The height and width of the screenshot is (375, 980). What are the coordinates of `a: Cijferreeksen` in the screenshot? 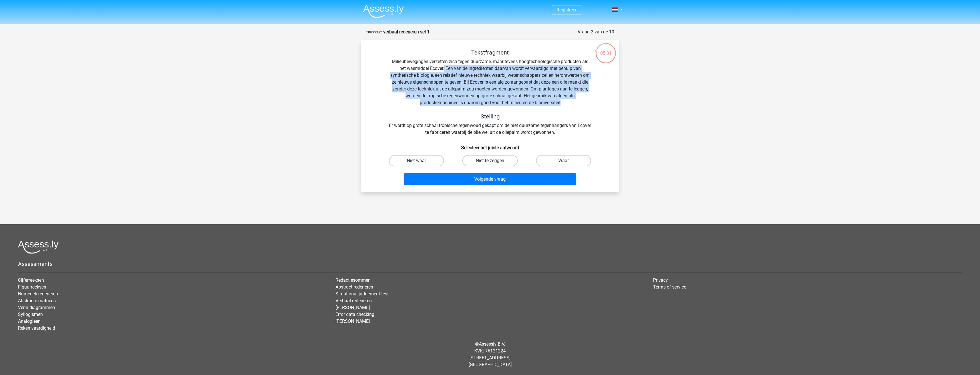 It's located at (31, 280).